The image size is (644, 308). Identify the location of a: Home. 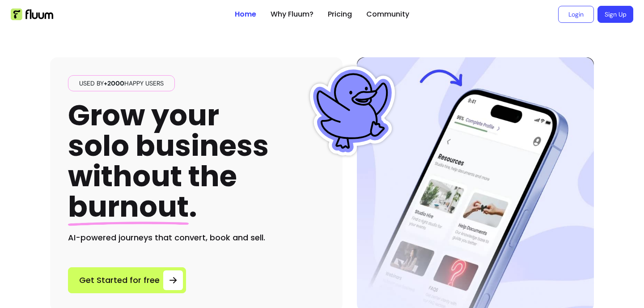
(246, 14).